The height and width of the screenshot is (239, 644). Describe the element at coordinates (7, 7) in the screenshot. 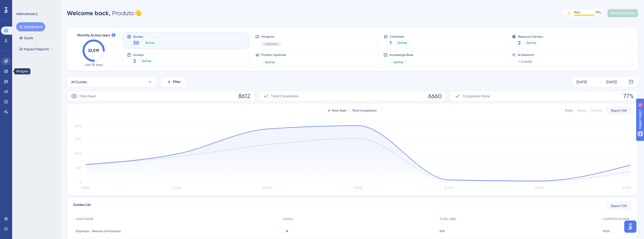

I see `img: launcher-image-alternative-text` at that location.